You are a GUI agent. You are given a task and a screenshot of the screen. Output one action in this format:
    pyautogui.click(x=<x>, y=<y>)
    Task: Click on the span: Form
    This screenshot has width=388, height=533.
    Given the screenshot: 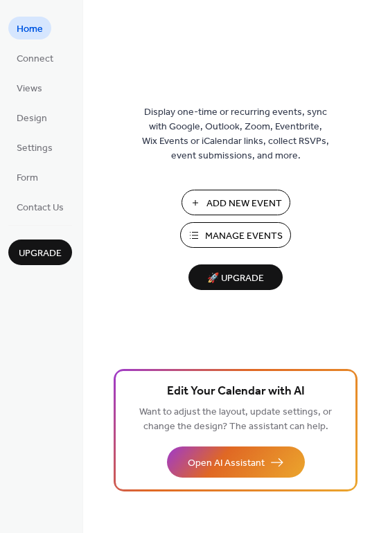 What is the action you would take?
    pyautogui.click(x=27, y=178)
    